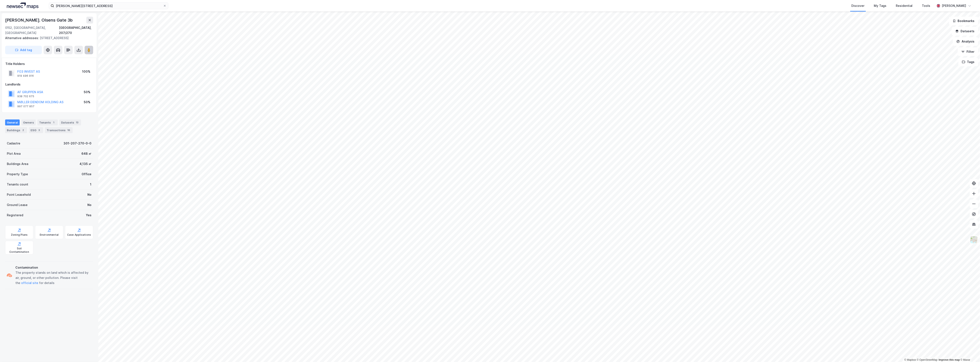 This screenshot has width=980, height=362. I want to click on div: Plot Area, so click(14, 154).